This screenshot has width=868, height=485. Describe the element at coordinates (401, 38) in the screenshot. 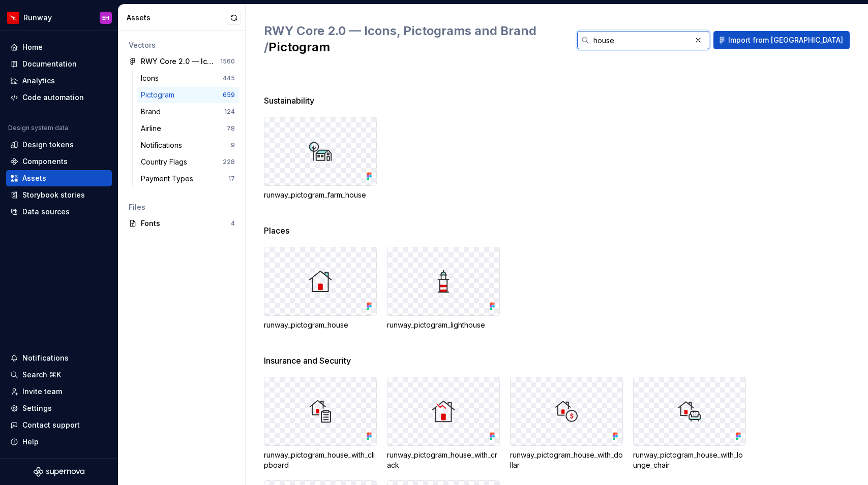

I see `span: RWY Core 2.0 — Icons, Pictograms and Brand /` at that location.